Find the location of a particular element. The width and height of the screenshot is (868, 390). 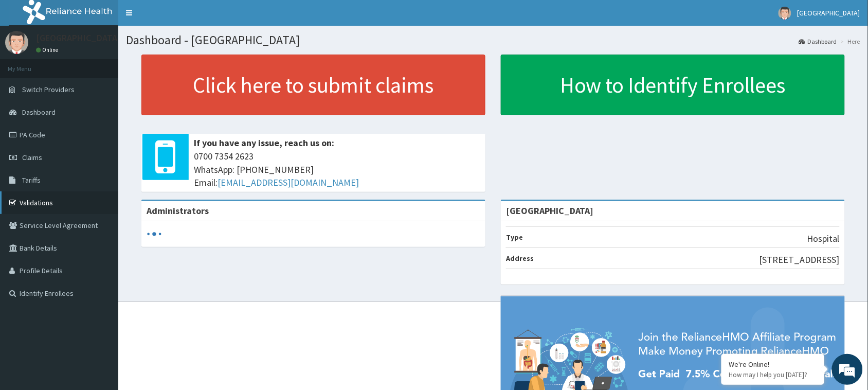

svg: audio-loading is located at coordinates (155, 235).